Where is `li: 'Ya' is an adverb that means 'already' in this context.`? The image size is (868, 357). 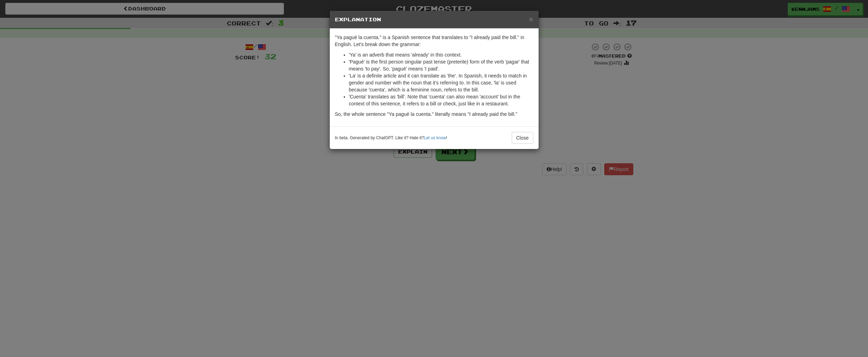 li: 'Ya' is an adverb that means 'already' in this context. is located at coordinates (441, 55).